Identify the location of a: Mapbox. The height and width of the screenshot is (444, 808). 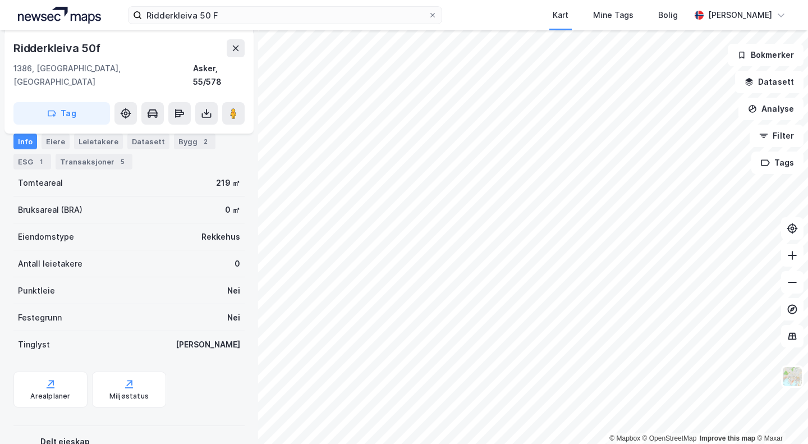
(624, 438).